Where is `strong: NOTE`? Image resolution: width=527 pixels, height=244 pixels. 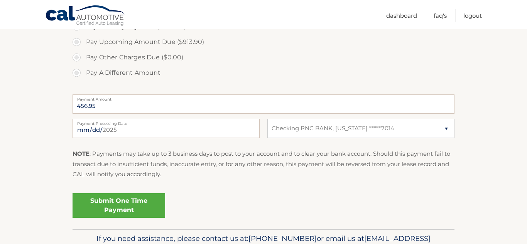 strong: NOTE is located at coordinates (81, 154).